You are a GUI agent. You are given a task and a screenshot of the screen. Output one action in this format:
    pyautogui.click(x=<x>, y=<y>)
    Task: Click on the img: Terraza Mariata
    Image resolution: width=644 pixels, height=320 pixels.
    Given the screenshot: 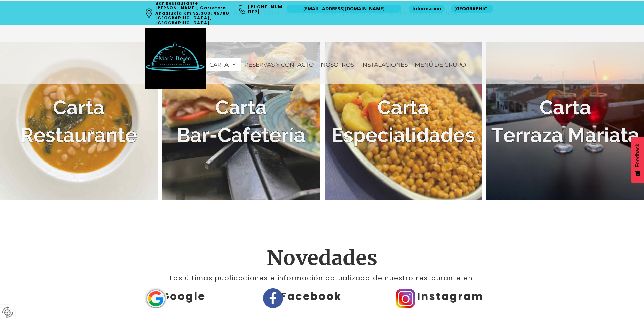 What is the action you would take?
    pyautogui.click(x=565, y=121)
    